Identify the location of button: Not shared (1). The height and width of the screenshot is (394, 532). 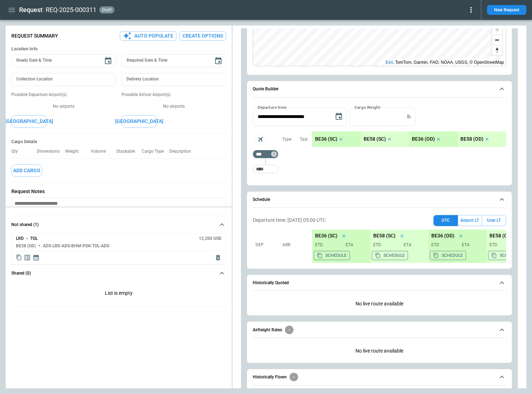
(119, 225).